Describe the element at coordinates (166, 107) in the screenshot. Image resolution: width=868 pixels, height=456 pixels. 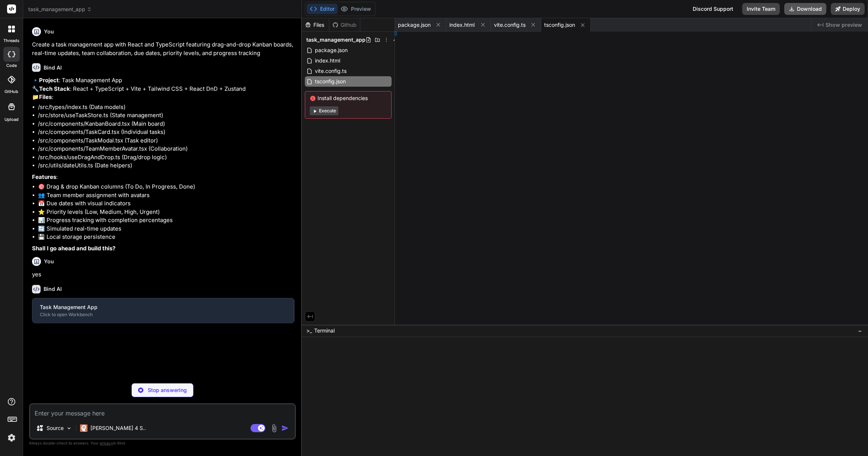
I see `li: /src/types/index.ts (Data models)` at that location.